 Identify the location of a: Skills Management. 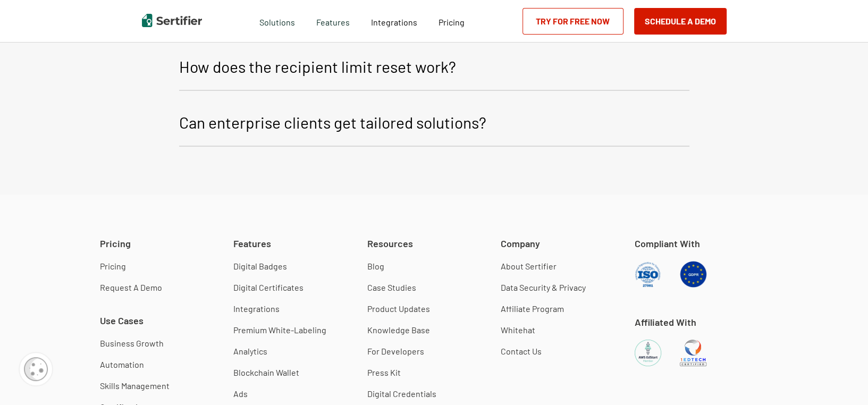
(135, 386).